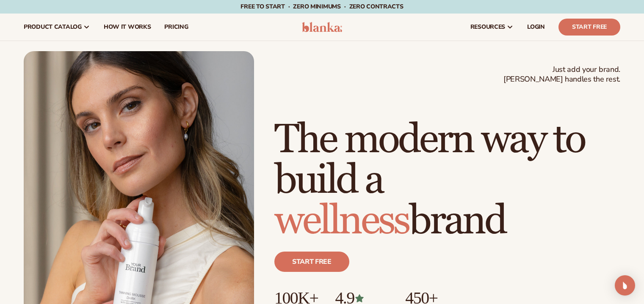 The width and height of the screenshot is (644, 304). Describe the element at coordinates (492, 27) in the screenshot. I see `a: resources` at that location.